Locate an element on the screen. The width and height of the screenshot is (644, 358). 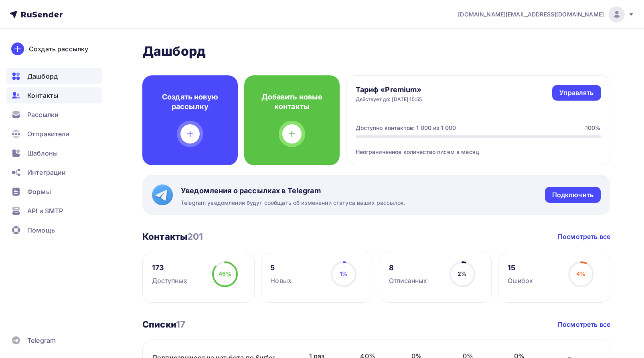
h4: Тариф «Premium» is located at coordinates (389, 90).